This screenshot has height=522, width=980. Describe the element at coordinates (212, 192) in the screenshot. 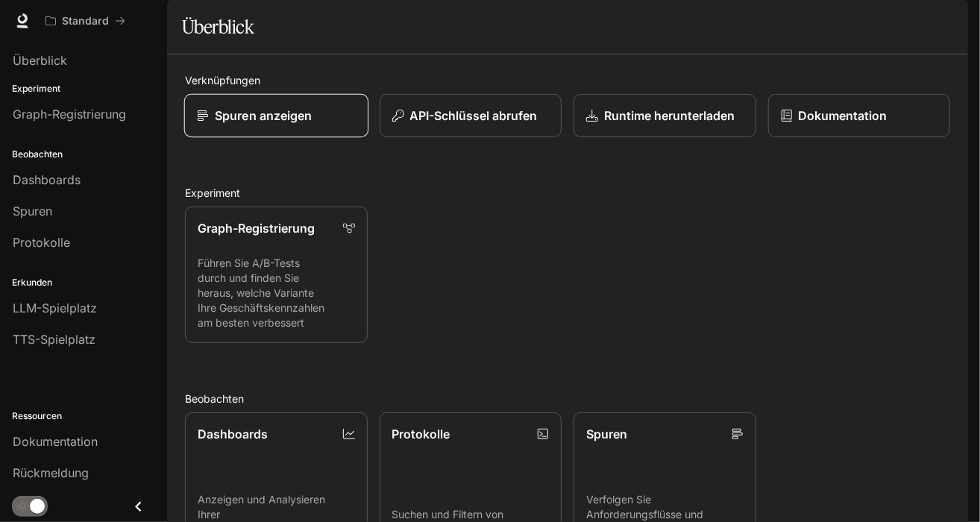

I see `font: Experiment` at that location.